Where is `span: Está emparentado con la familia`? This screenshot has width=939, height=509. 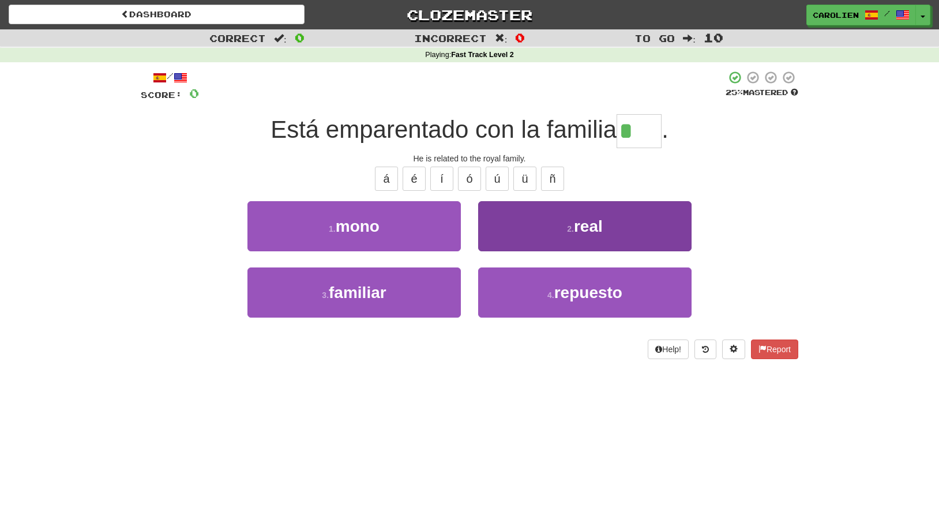
span: Está emparentado con la familia is located at coordinates (444, 129).